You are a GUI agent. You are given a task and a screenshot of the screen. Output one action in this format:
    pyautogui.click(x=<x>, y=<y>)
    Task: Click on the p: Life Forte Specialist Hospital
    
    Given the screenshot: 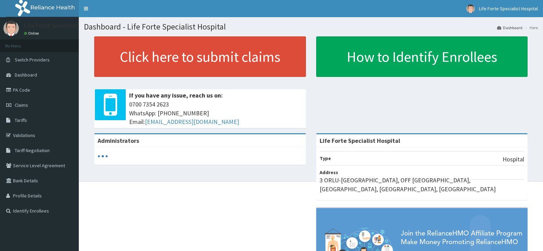 What is the action you would take?
    pyautogui.click(x=63, y=25)
    